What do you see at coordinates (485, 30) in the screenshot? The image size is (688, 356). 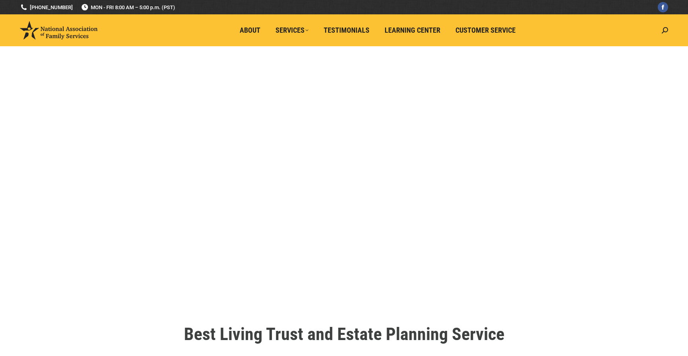 I see `a: Customer Service` at bounding box center [485, 30].